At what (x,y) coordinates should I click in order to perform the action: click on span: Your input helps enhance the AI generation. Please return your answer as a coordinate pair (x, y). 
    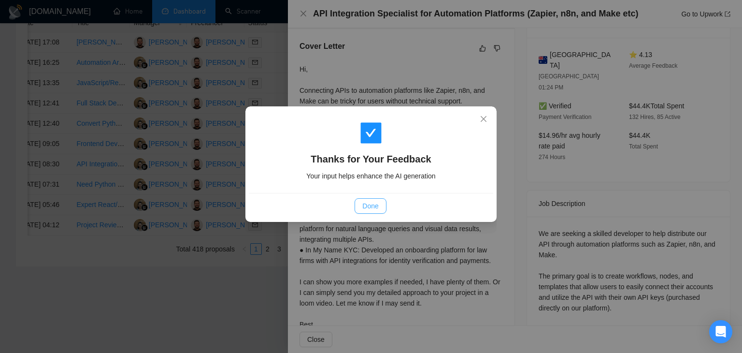
    Looking at the image, I should click on (370, 176).